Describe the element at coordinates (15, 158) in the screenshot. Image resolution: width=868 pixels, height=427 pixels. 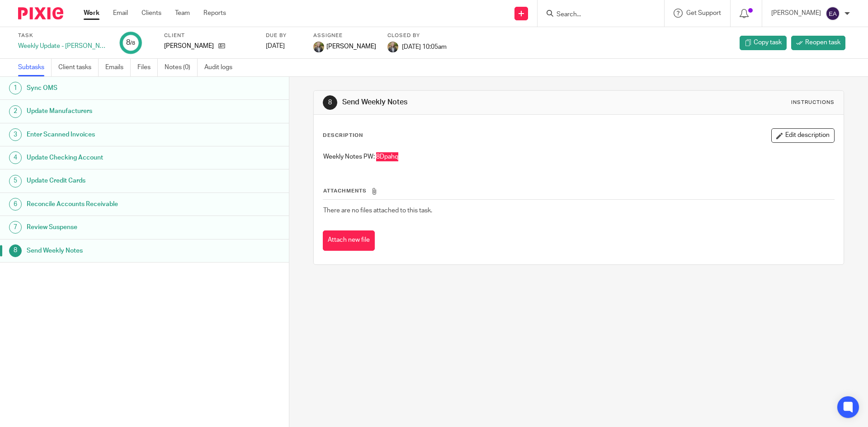
I see `div: 4` at that location.